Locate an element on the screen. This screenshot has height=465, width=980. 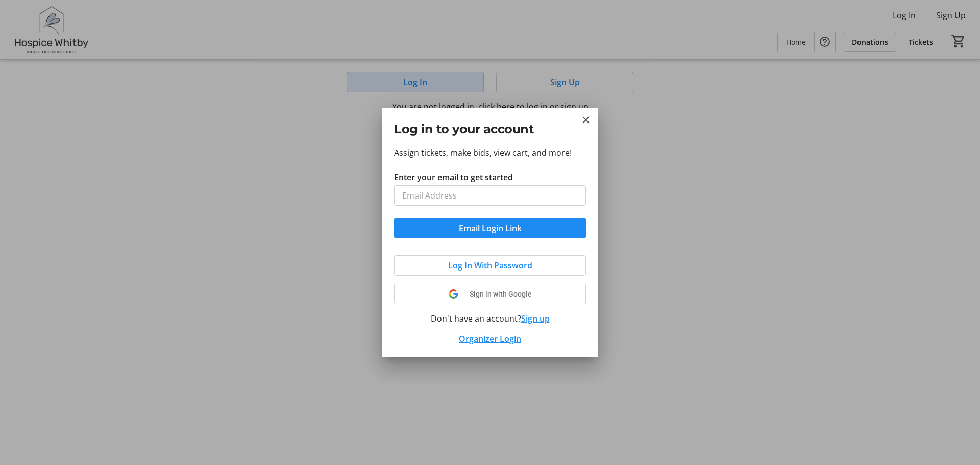
button: Sign up is located at coordinates (535, 319).